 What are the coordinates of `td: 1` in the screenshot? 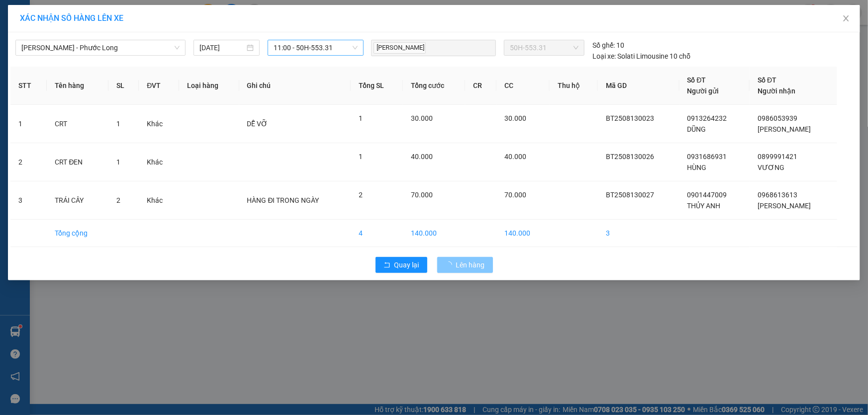 It's located at (28, 124).